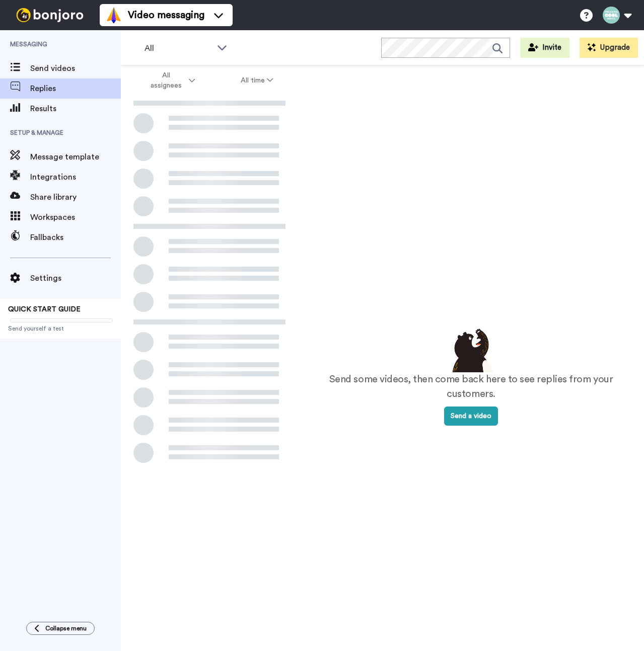  Describe the element at coordinates (76, 278) in the screenshot. I see `span: Settings` at that location.